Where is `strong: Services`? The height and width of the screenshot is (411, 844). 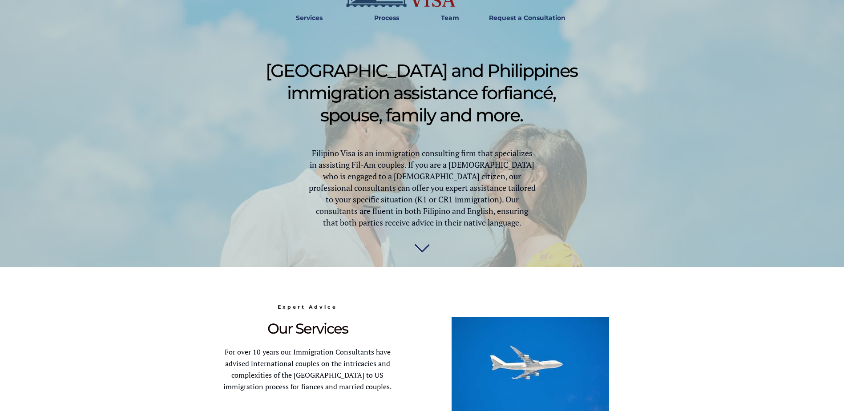
strong: Services is located at coordinates (309, 18).